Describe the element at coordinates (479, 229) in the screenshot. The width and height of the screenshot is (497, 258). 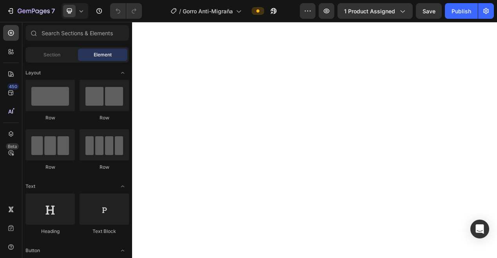
I see `div: Open Intercom Messenger` at that location.